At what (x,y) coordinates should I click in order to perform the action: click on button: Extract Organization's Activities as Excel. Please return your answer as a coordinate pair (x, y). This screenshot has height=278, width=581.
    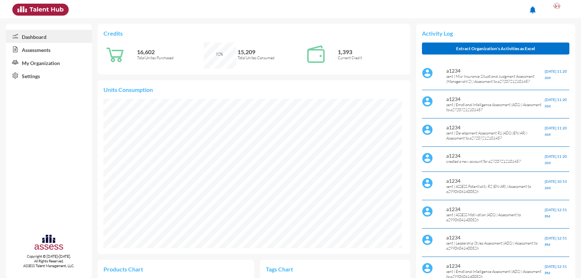
    Looking at the image, I should click on (496, 48).